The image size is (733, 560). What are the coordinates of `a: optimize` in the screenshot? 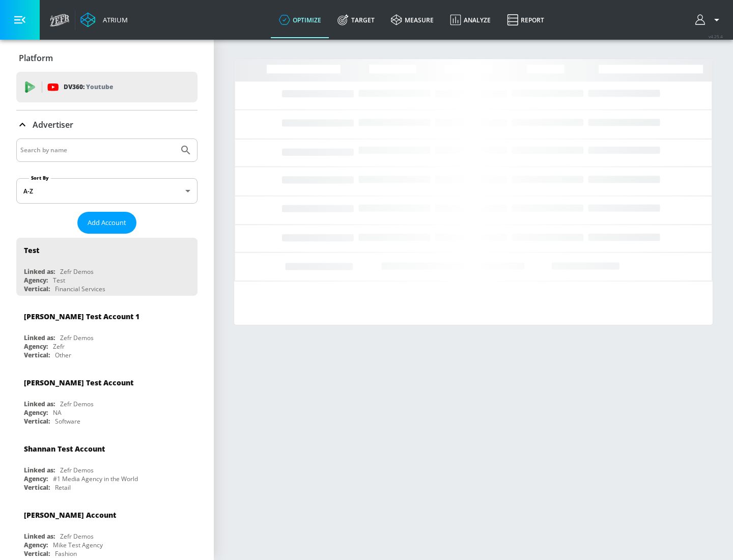 It's located at (300, 20).